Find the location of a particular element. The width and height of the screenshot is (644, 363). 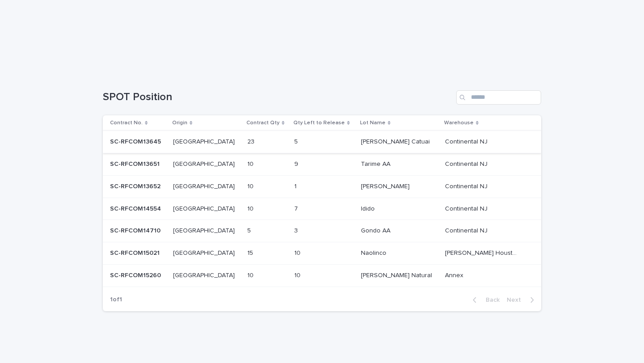

h1: SPOT Position is located at coordinates (278, 97).